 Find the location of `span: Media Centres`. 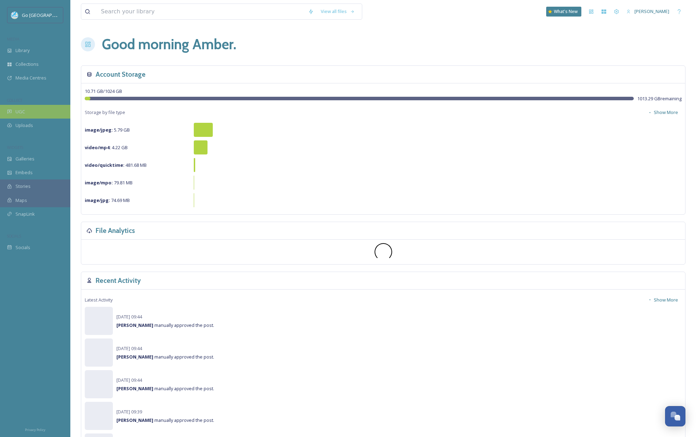

span: Media Centres is located at coordinates (31, 78).